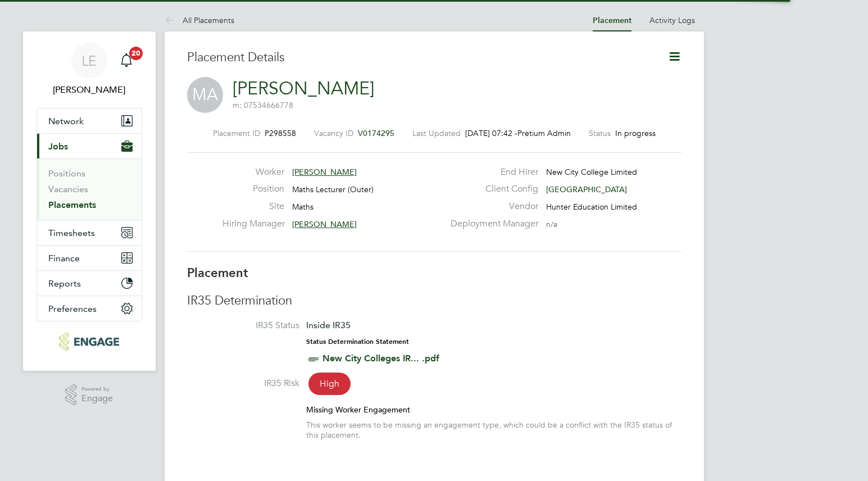 Image resolution: width=868 pixels, height=481 pixels. What do you see at coordinates (263, 105) in the screenshot?
I see `span: m: 07534666778` at bounding box center [263, 105].